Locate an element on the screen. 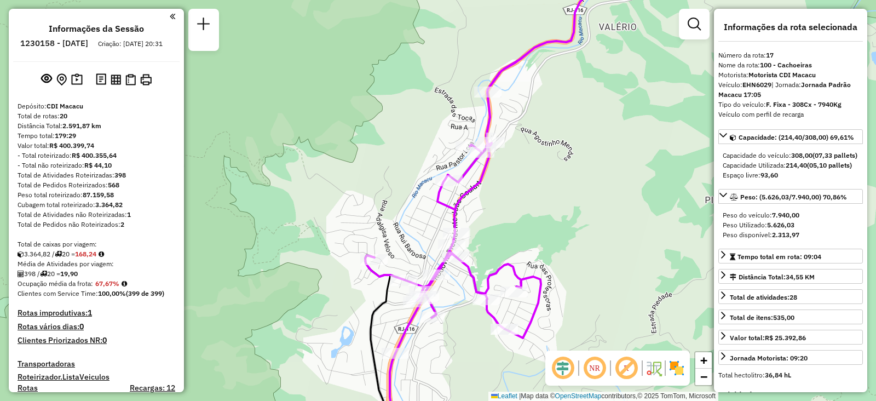  i: Total de Atividades is located at coordinates (21, 274).